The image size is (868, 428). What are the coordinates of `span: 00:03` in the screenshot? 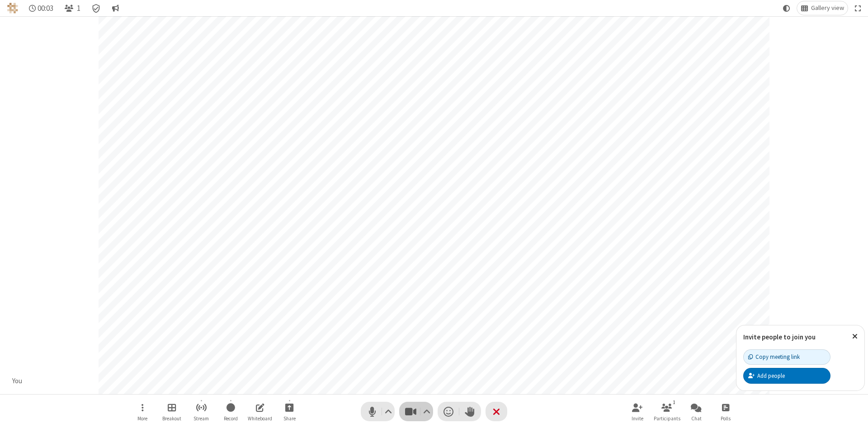 It's located at (45, 8).